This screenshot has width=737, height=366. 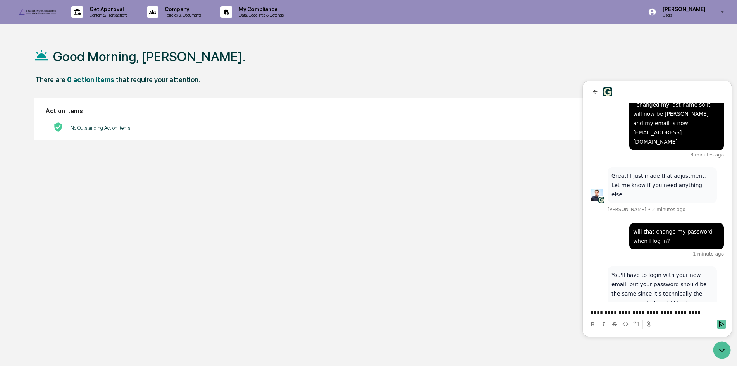 I want to click on button: Open customer support, so click(x=10, y=10).